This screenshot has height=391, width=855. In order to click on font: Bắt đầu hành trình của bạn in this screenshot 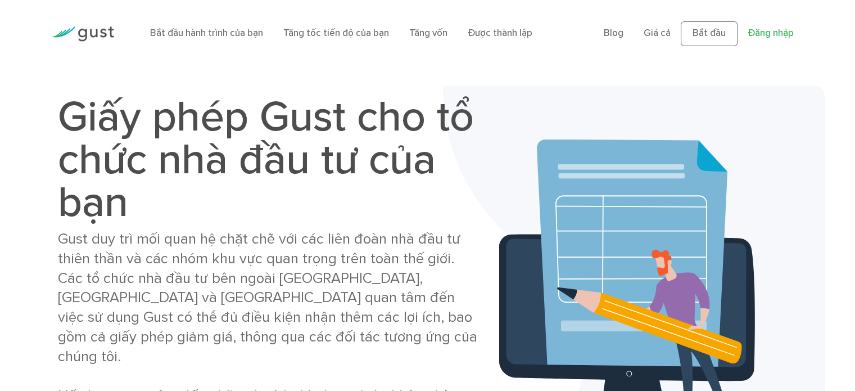, I will do `click(206, 33)`.